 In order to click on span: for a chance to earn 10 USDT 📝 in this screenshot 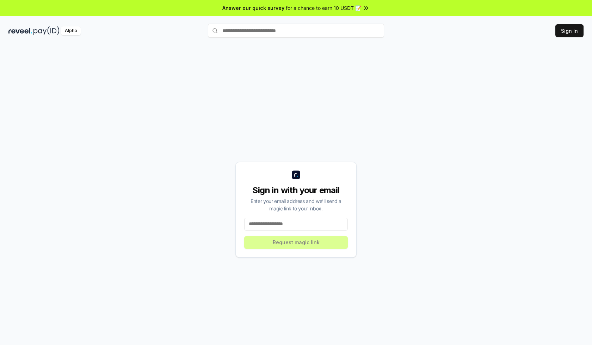, I will do `click(324, 8)`.